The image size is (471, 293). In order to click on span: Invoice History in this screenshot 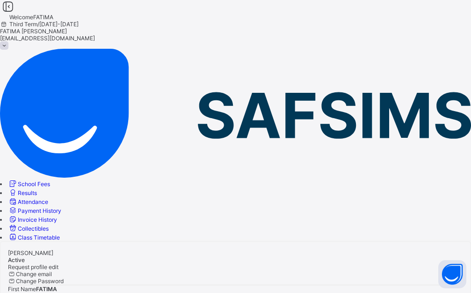, I will do `click(37, 219)`.